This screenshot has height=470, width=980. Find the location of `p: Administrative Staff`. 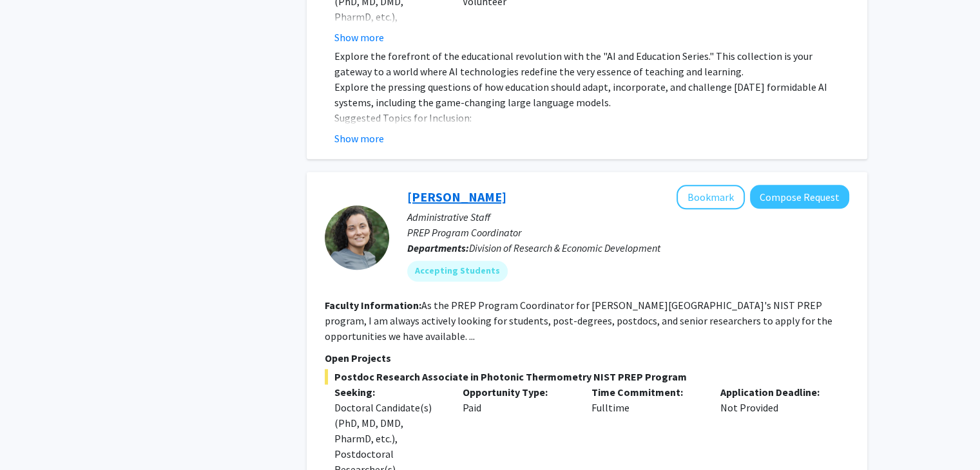

p: Administrative Staff is located at coordinates (628, 217).